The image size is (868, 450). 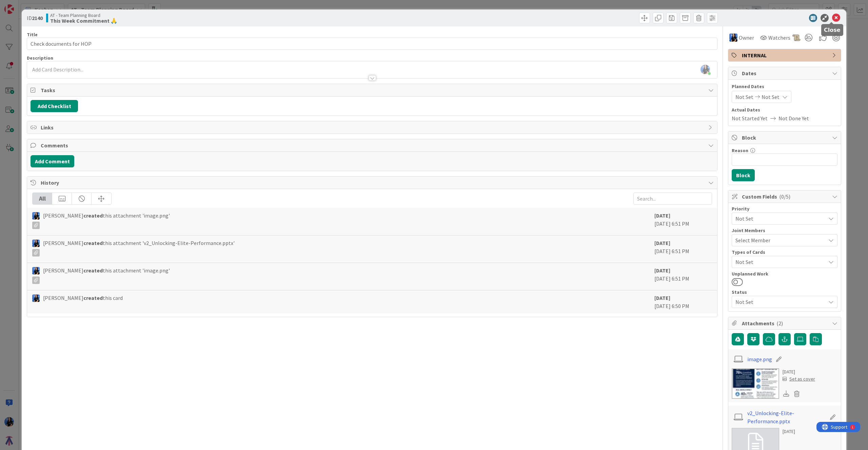 I want to click on span: Actual Dates, so click(x=784, y=109).